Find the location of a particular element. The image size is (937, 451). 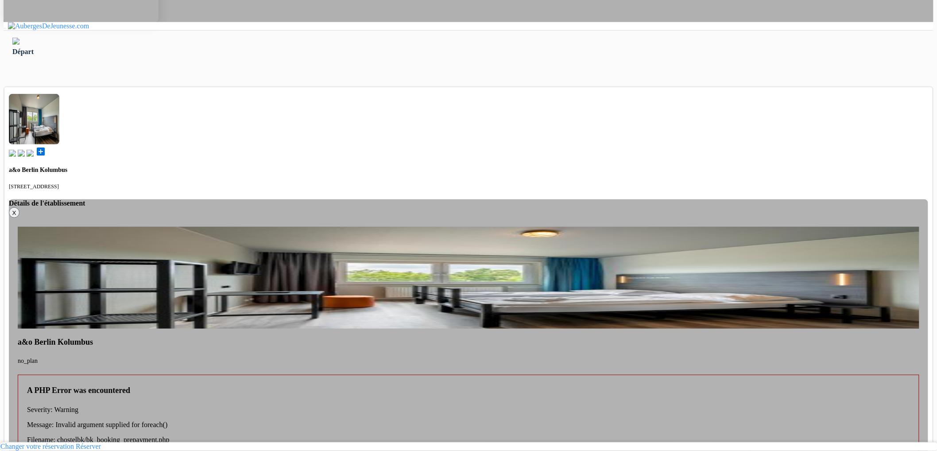

img: book.svg is located at coordinates (12, 153).